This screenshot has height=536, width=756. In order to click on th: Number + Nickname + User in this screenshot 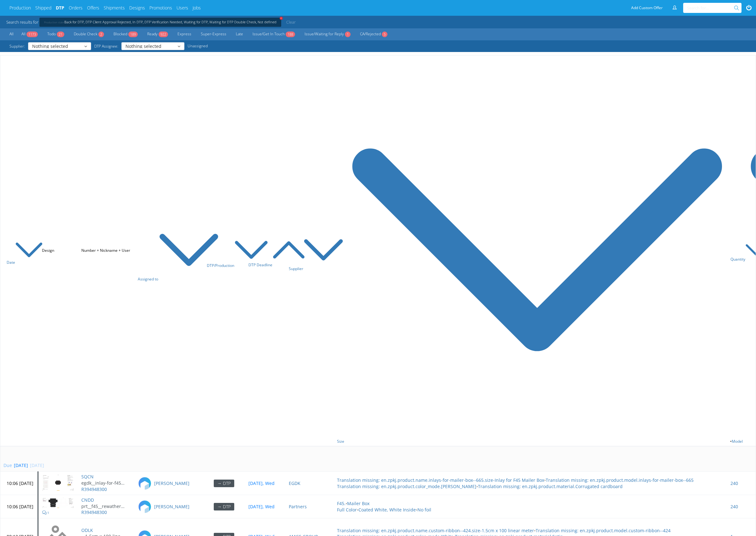, I will do `click(106, 251)`.